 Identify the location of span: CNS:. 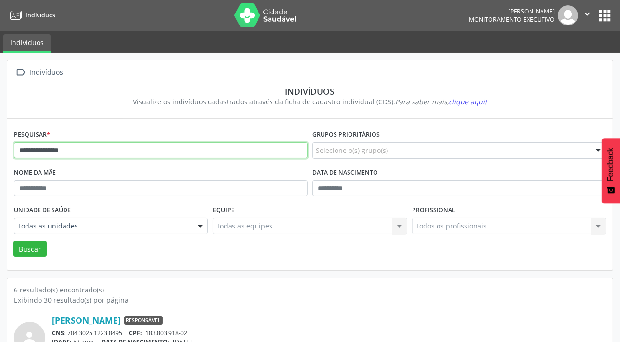
(59, 333).